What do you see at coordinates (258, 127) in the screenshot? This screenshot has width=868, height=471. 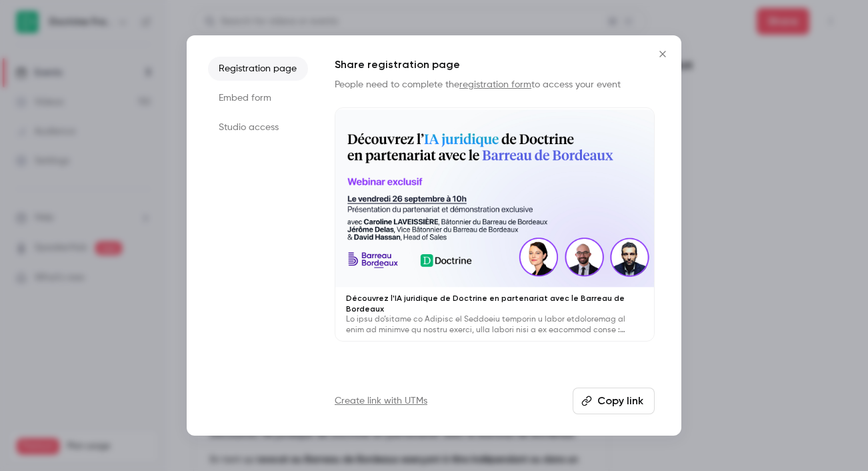 I see `li: Studio access` at bounding box center [258, 127].